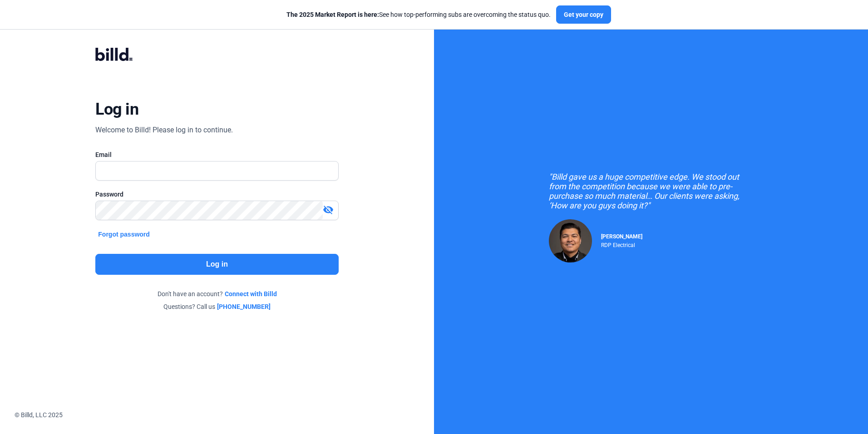 This screenshot has width=868, height=434. I want to click on div: RDP Electrical, so click(622, 243).